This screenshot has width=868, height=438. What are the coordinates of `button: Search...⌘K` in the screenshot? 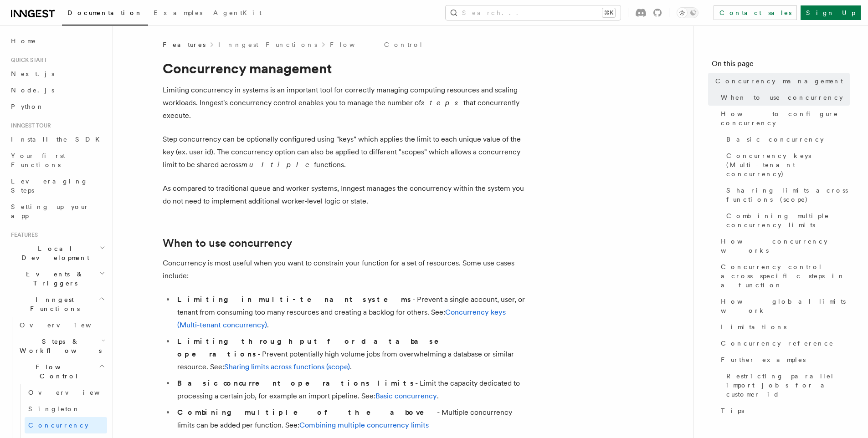 It's located at (533, 13).